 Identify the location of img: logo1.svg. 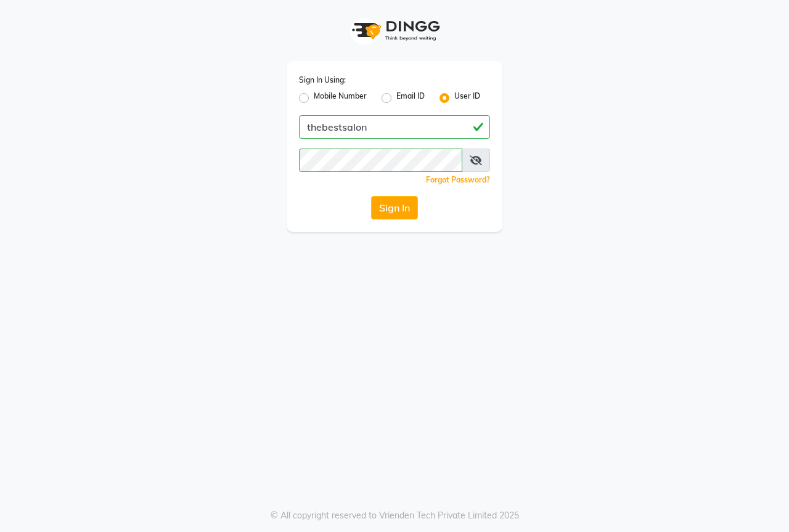
(395, 30).